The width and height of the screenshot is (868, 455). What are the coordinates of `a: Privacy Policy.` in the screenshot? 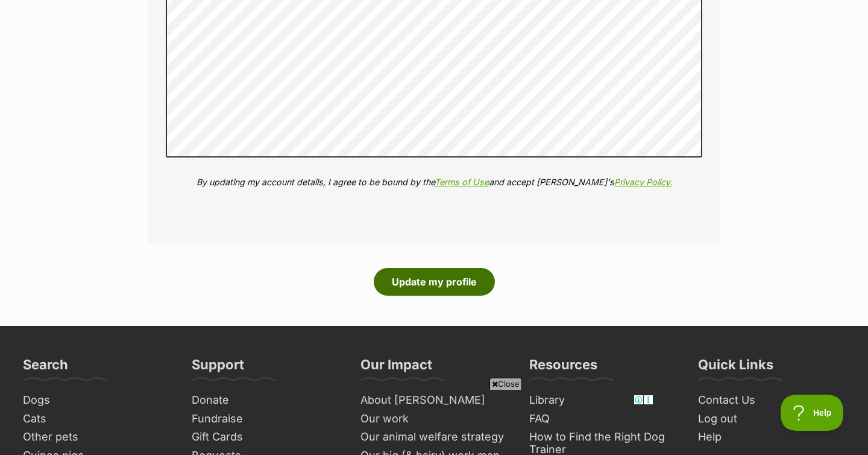 It's located at (644, 182).